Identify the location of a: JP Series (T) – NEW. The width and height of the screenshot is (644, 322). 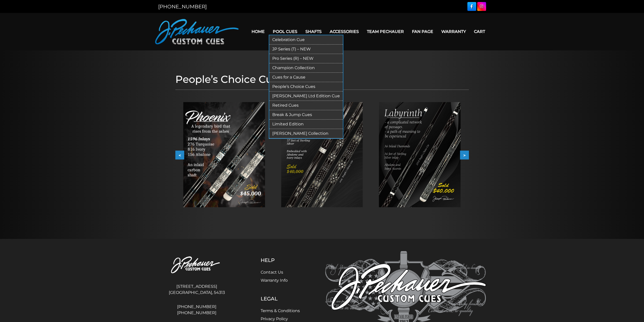
(306, 49).